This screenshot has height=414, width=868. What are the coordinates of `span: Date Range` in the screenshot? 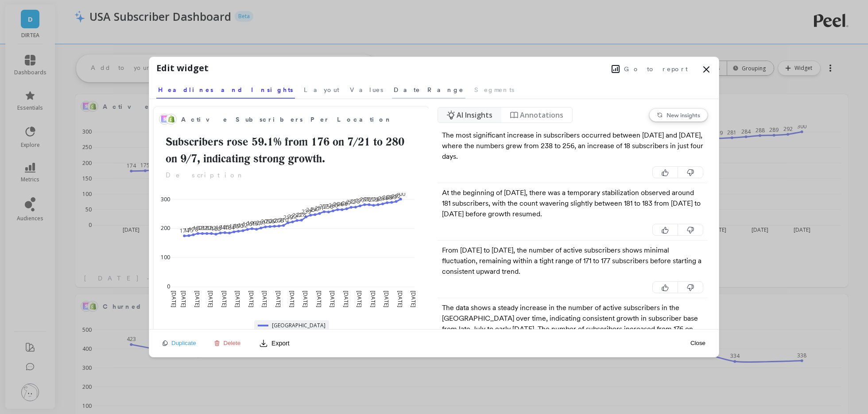 It's located at (429, 90).